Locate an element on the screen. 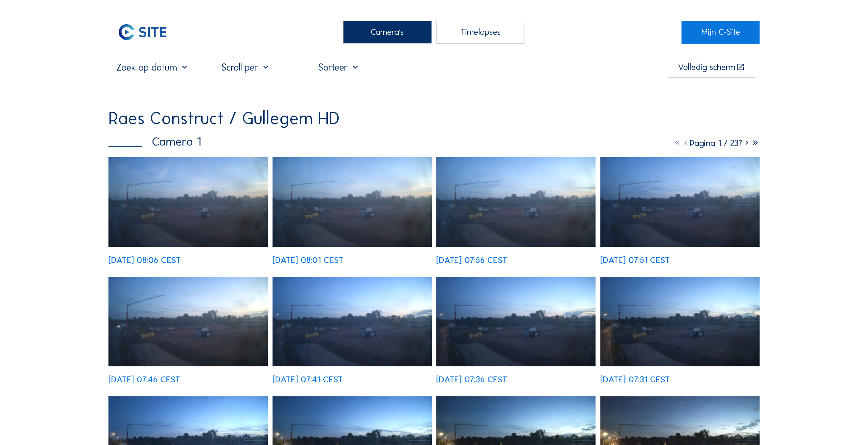 Image resolution: width=868 pixels, height=445 pixels. input: Zoek op datum 󰅀 is located at coordinates (153, 67).